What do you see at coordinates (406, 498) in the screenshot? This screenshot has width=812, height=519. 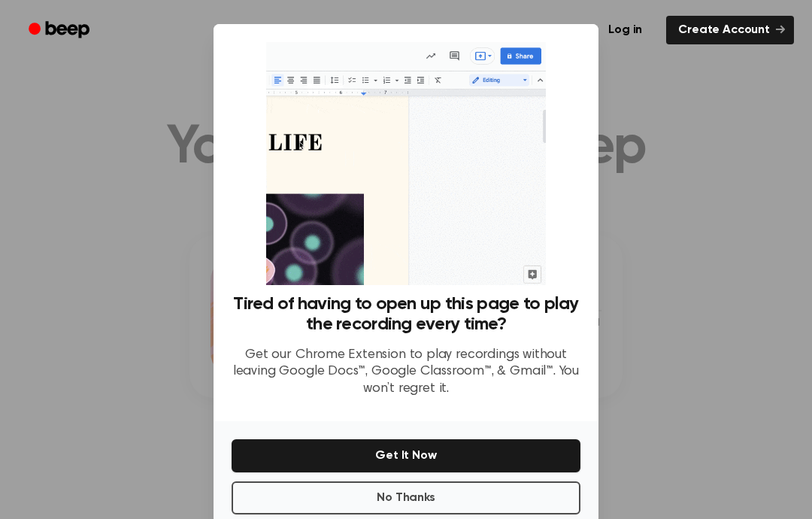 I see `button: No Thanks` at bounding box center [406, 498].